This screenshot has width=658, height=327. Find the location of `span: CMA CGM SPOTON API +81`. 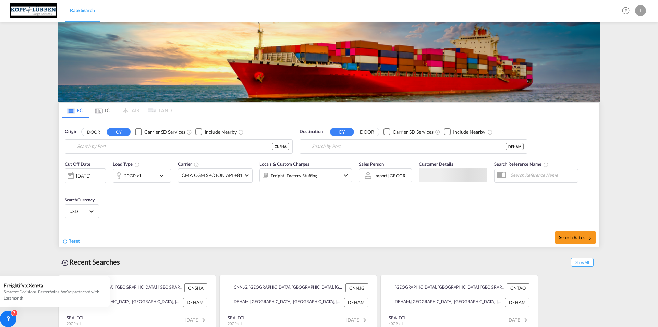

span: CMA CGM SPOTON API +81 is located at coordinates (212, 175).